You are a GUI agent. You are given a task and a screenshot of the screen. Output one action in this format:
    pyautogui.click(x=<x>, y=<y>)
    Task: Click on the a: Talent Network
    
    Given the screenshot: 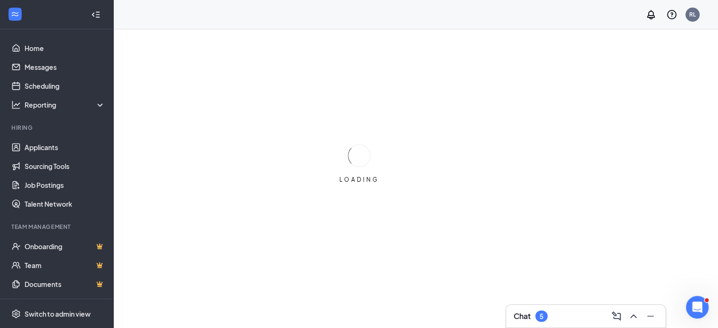 What is the action you would take?
    pyautogui.click(x=65, y=204)
    